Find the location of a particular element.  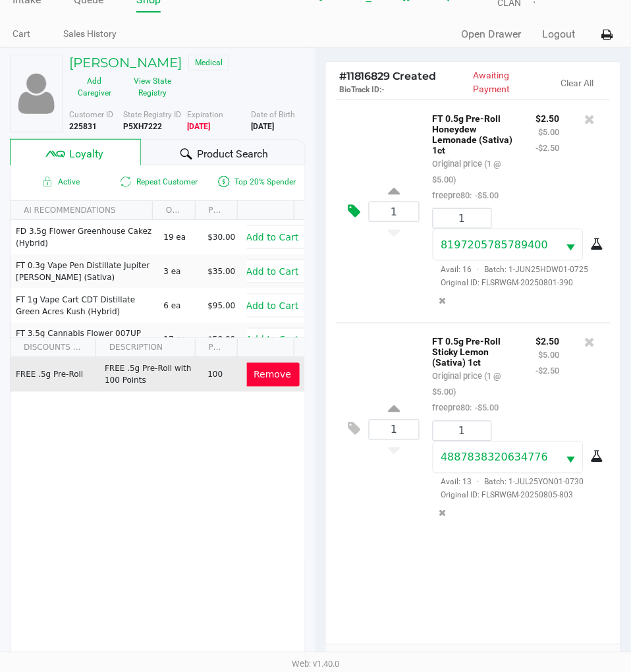

inline-svg: Is a top 20% spender is located at coordinates (224, 182).